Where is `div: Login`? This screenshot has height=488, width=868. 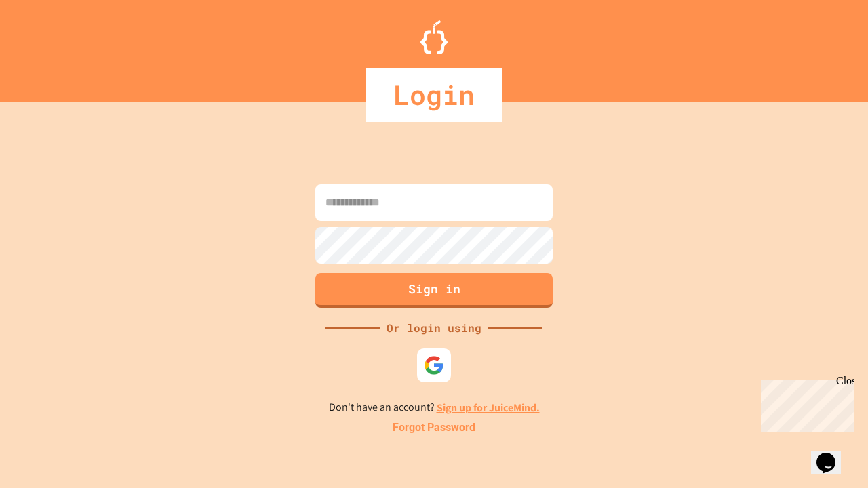
div: Login is located at coordinates (434, 94).